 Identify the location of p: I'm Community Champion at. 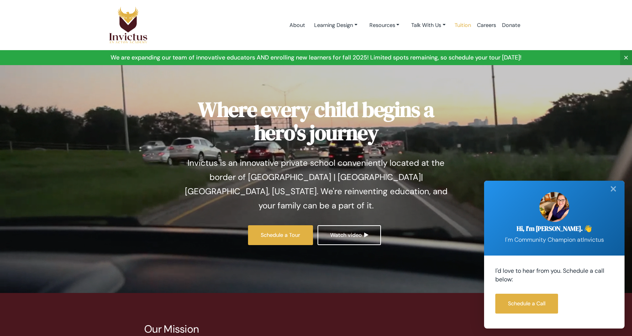
(555, 240).